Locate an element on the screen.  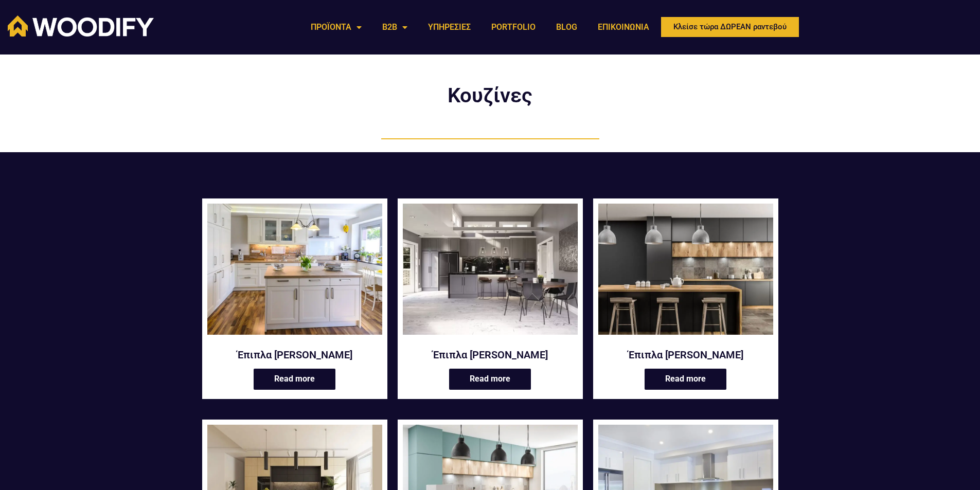
a: B2B is located at coordinates (395, 27).